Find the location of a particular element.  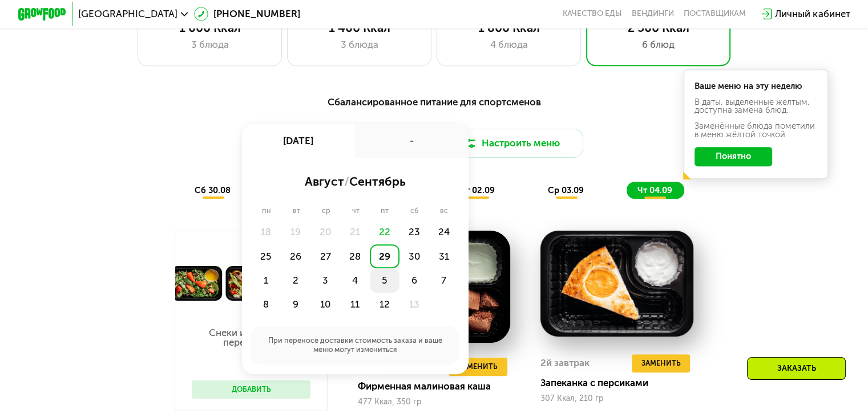

div: чт is located at coordinates (355, 211).